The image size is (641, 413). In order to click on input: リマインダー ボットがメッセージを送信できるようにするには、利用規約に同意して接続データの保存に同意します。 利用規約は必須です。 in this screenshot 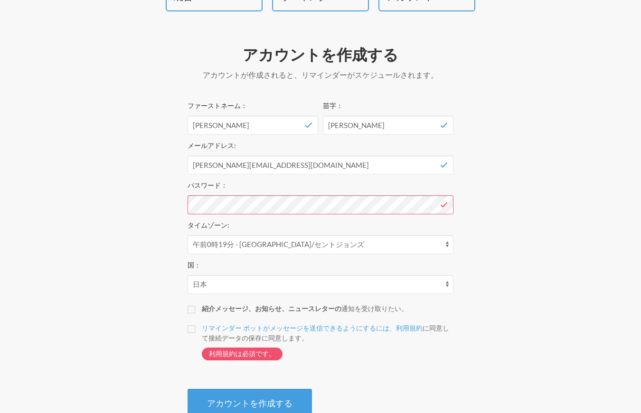, I will do `click(191, 329)`.